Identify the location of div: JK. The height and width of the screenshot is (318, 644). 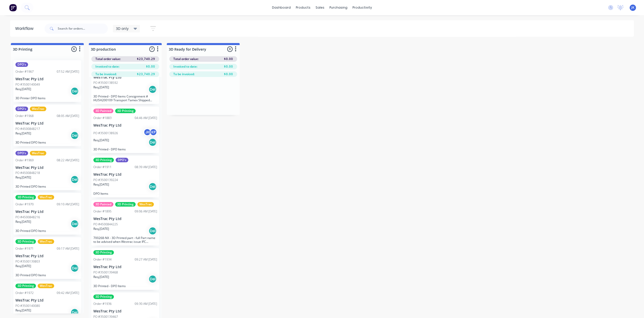
(147, 132).